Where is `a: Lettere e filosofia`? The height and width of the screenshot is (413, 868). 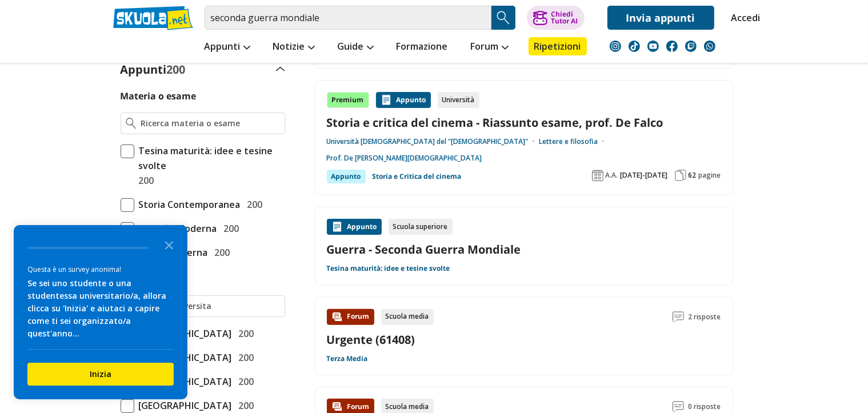
a: Lettere e filosofia is located at coordinates (574, 142).